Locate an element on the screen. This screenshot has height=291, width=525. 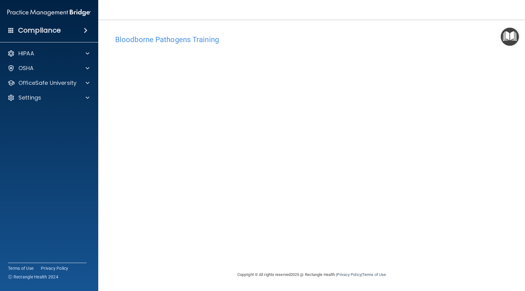
a: Settings is located at coordinates (48, 98).